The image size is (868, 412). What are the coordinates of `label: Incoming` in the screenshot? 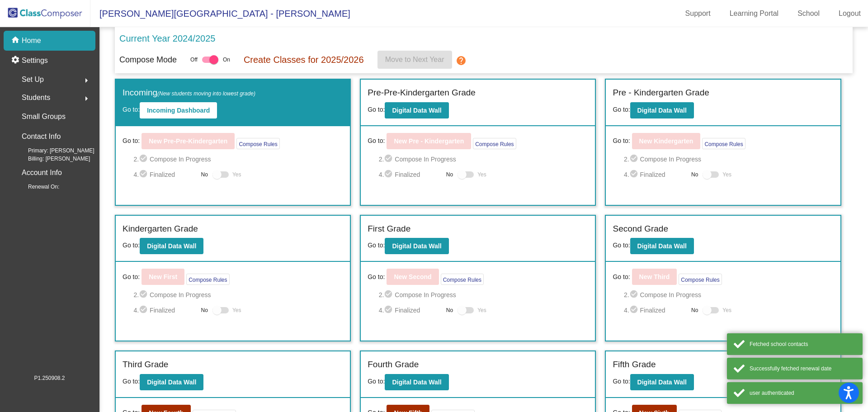 It's located at (189, 92).